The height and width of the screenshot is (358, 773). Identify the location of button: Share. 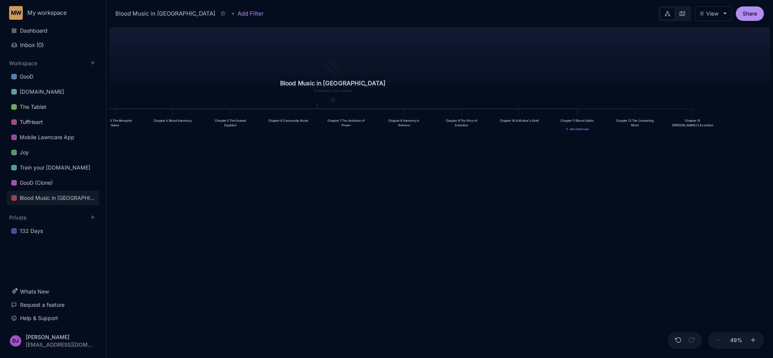
(750, 14).